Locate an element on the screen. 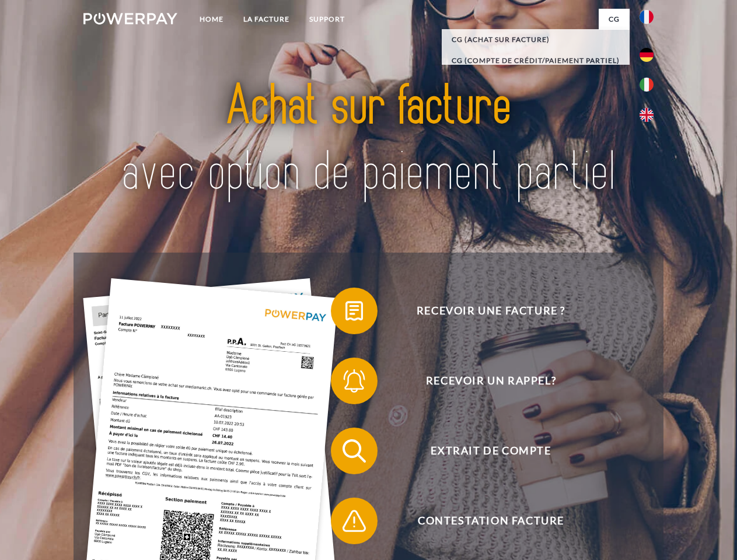 This screenshot has width=737, height=560. img: fr is located at coordinates (647, 17).